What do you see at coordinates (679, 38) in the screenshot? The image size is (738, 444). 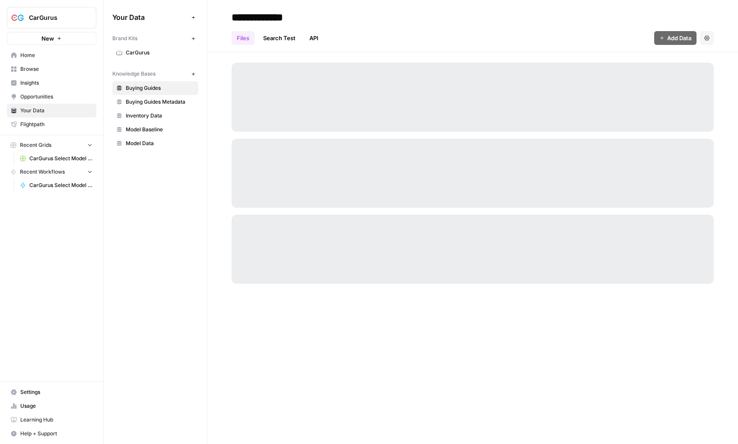 I see `span: Add Data` at bounding box center [679, 38].